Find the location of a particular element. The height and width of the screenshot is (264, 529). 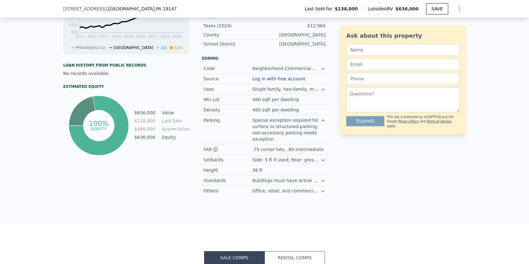

tspan: $105 is located at coordinates (73, 25).